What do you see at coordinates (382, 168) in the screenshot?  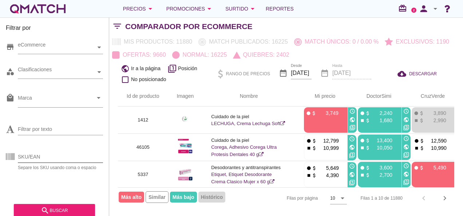 I see `p: 3,600` at bounding box center [382, 168].